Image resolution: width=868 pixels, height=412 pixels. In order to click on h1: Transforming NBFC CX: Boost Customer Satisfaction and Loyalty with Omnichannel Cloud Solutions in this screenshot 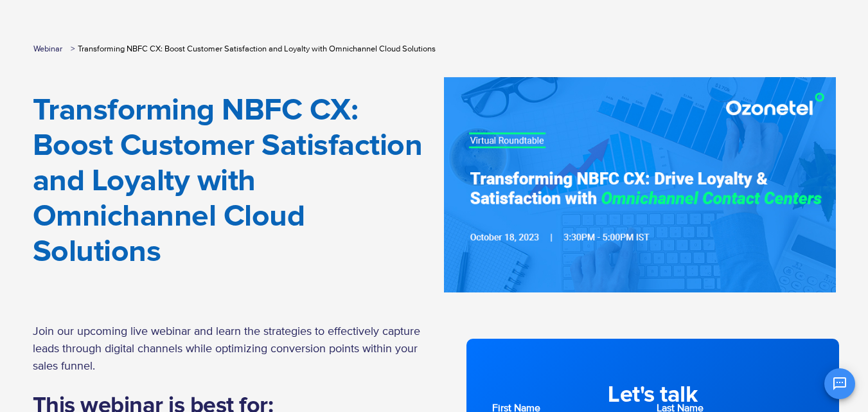, I will do `click(229, 182)`.